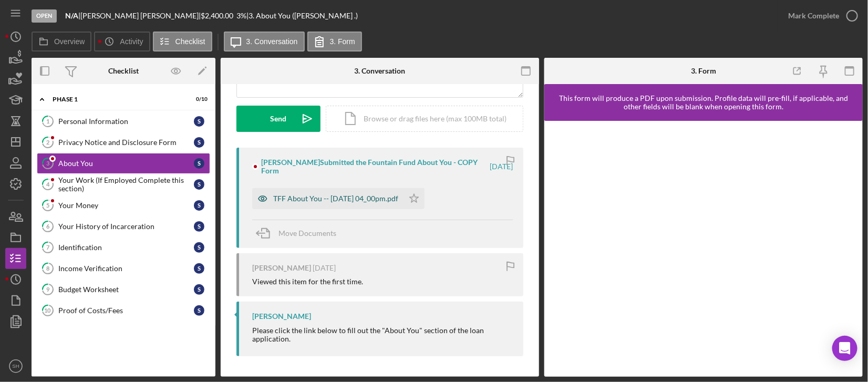 This screenshot has width=868, height=382. What do you see at coordinates (124, 71) in the screenshot?
I see `div: Checklist` at bounding box center [124, 71].